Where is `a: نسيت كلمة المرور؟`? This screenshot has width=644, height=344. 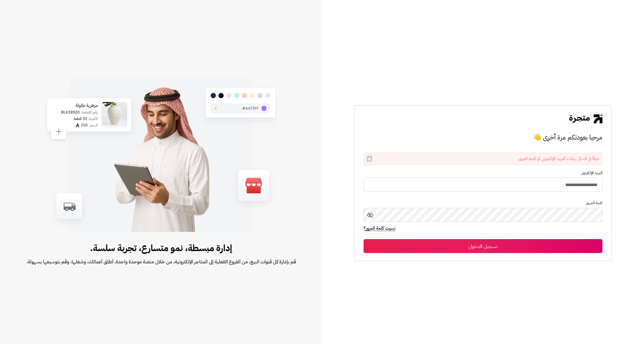 a: نسيت كلمة المرور؟ is located at coordinates (380, 228).